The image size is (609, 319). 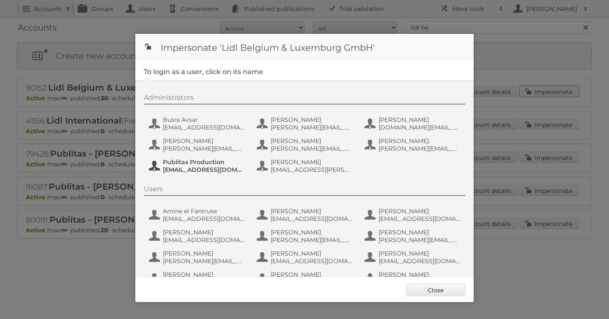 What do you see at coordinates (304, 190) in the screenshot?
I see `div: Users` at bounding box center [304, 190].